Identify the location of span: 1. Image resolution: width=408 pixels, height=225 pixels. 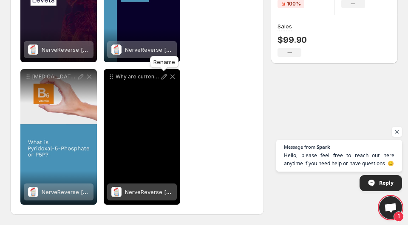
(398, 217).